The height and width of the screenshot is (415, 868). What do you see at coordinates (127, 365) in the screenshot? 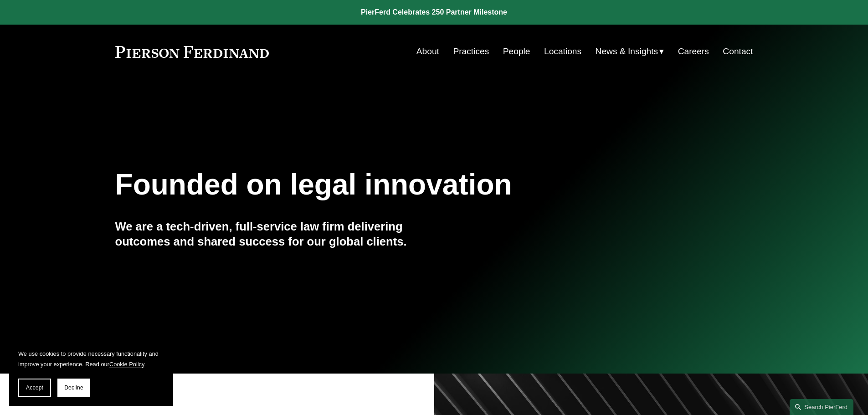
I see `a: Cookie Policy` at bounding box center [127, 365].